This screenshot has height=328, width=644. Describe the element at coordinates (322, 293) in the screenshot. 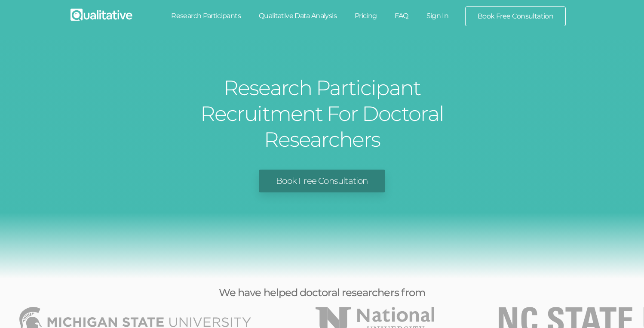

I see `h3: We have helped doctoral researchers from` at that location.